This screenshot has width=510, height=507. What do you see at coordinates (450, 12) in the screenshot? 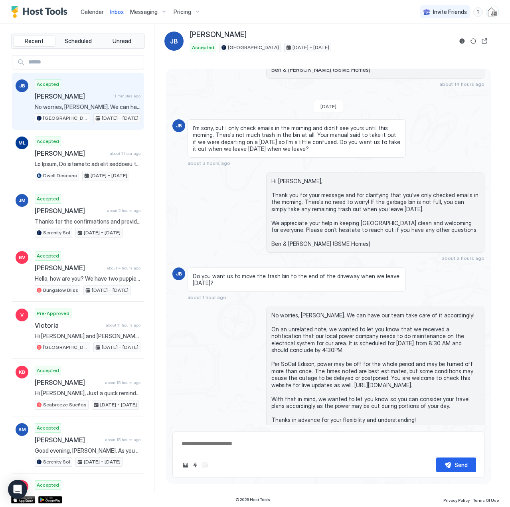
I see `span: Invite Friends` at bounding box center [450, 12].